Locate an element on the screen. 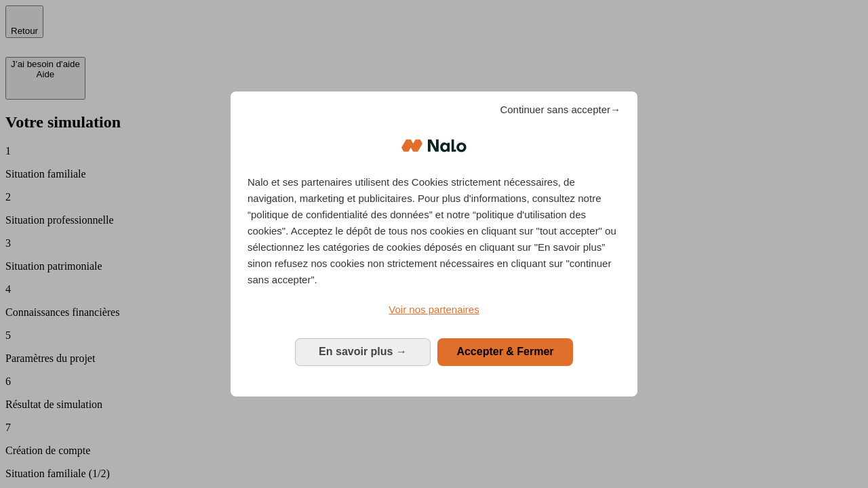 This screenshot has width=868, height=488. img: Logo is located at coordinates (434, 146).